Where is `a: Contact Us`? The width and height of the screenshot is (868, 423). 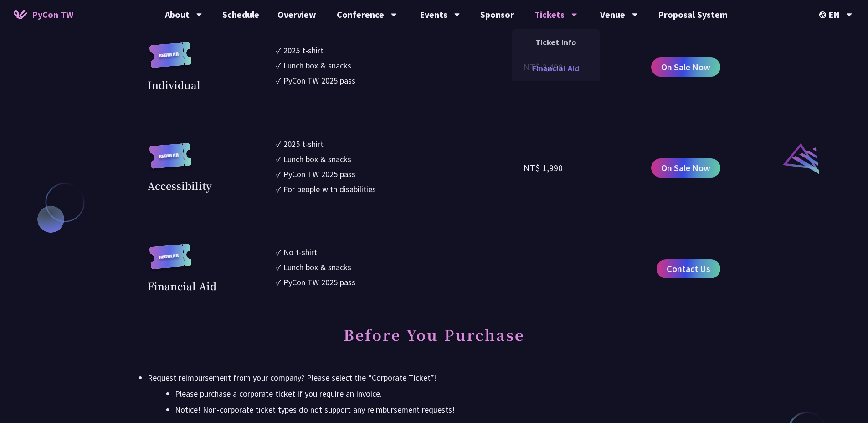
a: Contact Us is located at coordinates (688, 268).